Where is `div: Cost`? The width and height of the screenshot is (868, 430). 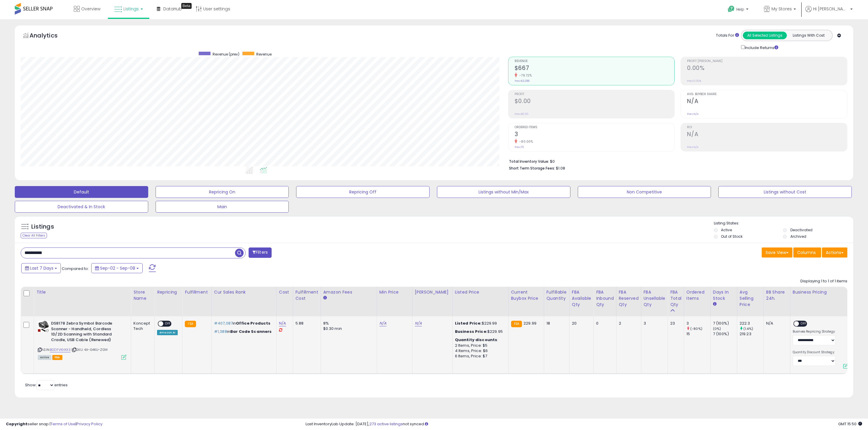
div: Cost is located at coordinates (285, 292).